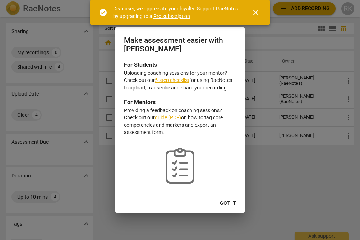 The height and width of the screenshot is (240, 360). I want to click on div: Dear user, we appreciate your loyalty! Support RaeNotes by upgrading to a, so click(176, 12).